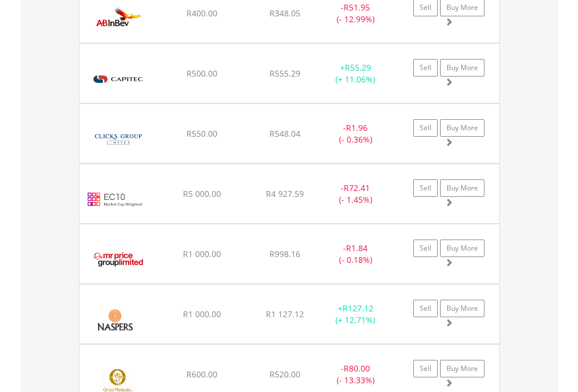  I want to click on span: R555.29, so click(284, 73).